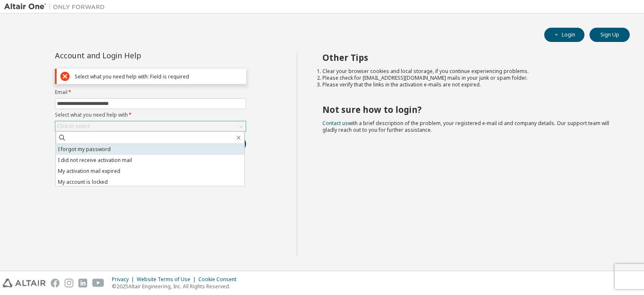 Image resolution: width=644 pixels, height=295 pixels. What do you see at coordinates (469, 58) in the screenshot?
I see `h2: Other Tips` at bounding box center [469, 58].